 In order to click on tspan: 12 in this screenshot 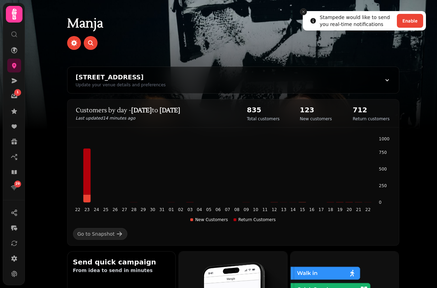, I will do `click(274, 210)`.